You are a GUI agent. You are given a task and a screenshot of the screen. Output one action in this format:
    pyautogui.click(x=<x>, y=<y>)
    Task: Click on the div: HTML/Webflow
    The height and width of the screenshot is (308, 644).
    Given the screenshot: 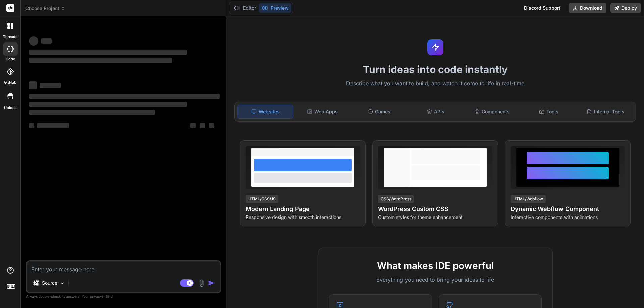 What is the action you would take?
    pyautogui.click(x=528, y=199)
    